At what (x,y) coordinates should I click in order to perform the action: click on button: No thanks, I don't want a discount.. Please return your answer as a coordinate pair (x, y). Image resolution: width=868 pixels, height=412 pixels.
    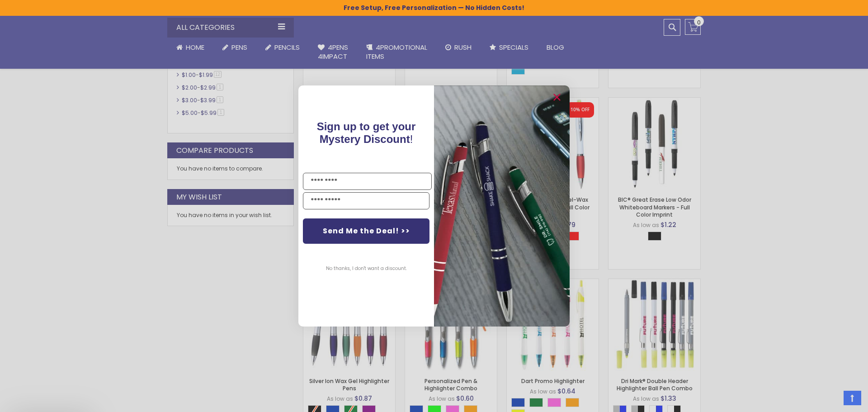
    Looking at the image, I should click on (366, 269).